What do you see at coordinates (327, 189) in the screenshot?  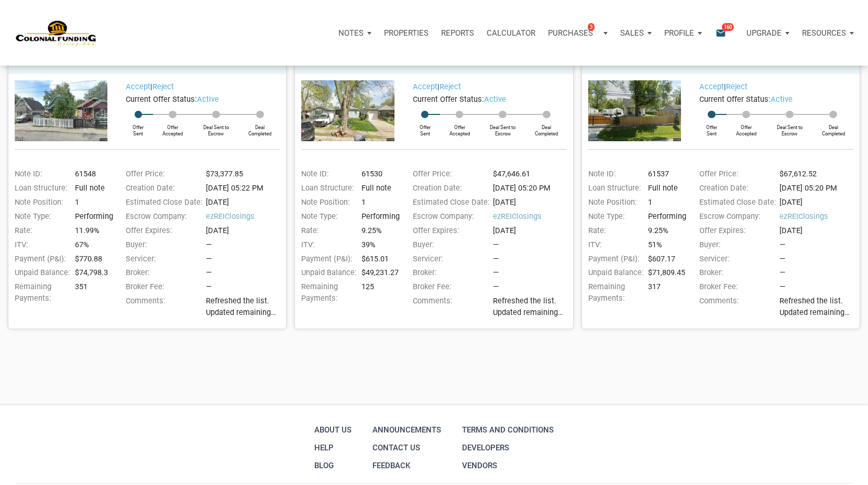 I see `div: Loan Structure:` at bounding box center [327, 189].